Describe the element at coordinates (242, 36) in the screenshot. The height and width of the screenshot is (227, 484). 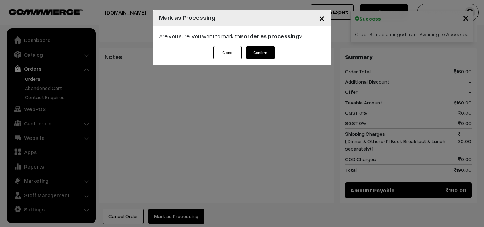
I see `div: Are you sure, you want to mark this ?` at that location.